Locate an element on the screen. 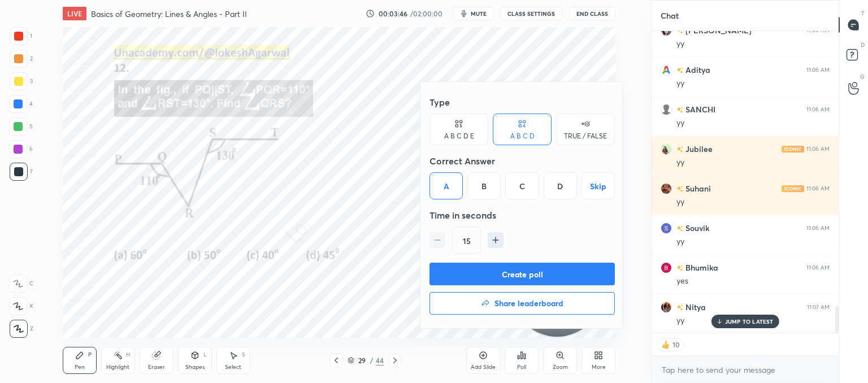 The height and width of the screenshot is (383, 868). h4: Share leaderboard is located at coordinates (529, 303).